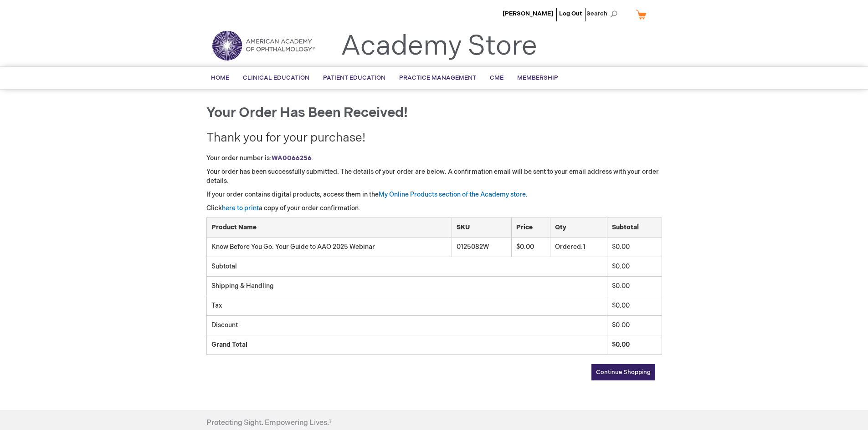 The image size is (868, 430). I want to click on a: here to print, so click(240, 208).